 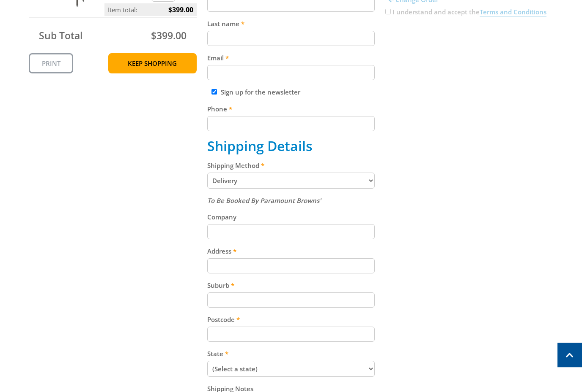 I want to click on em: To Be Booked By Paramount Browns', so click(x=263, y=201).